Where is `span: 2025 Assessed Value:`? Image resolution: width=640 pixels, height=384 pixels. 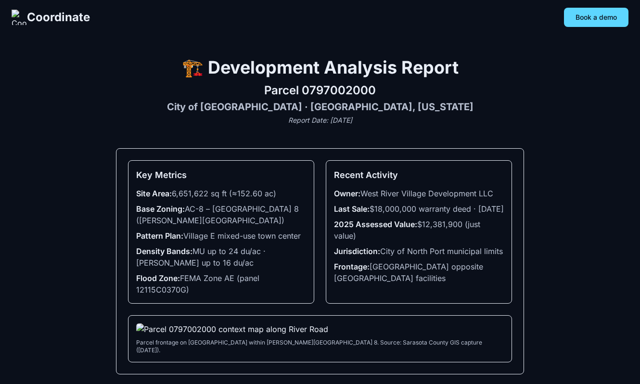
span: 2025 Assessed Value: is located at coordinates (375, 224).